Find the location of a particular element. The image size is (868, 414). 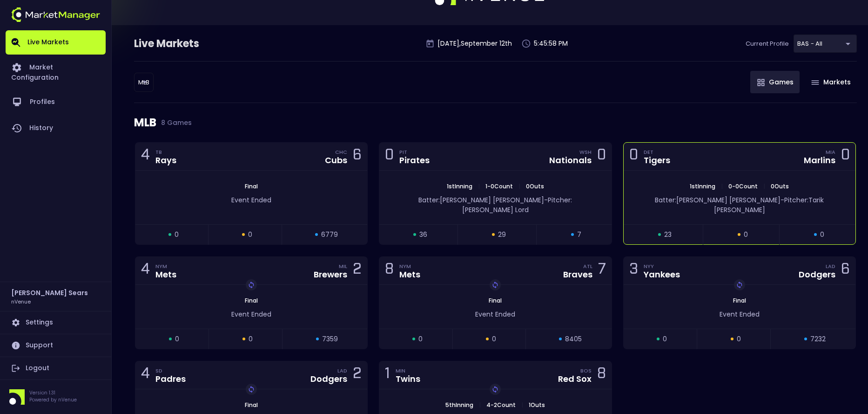

div: SD is located at coordinates (170, 370).